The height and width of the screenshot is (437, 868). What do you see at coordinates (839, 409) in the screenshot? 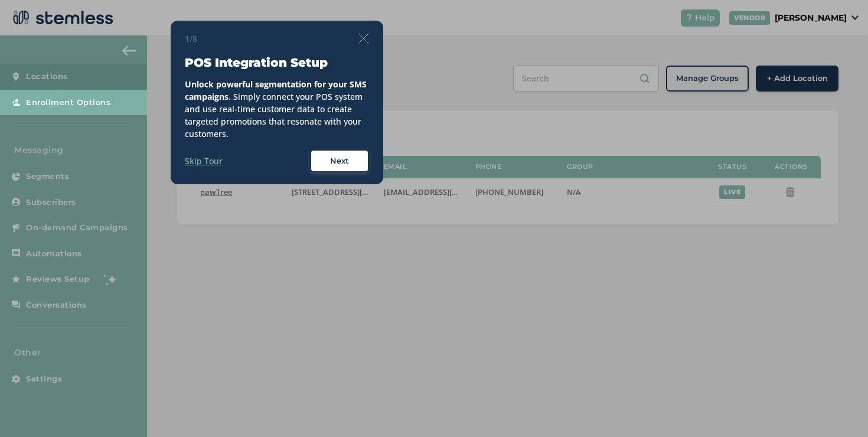
I see `div: Chat Widget` at bounding box center [839, 409].